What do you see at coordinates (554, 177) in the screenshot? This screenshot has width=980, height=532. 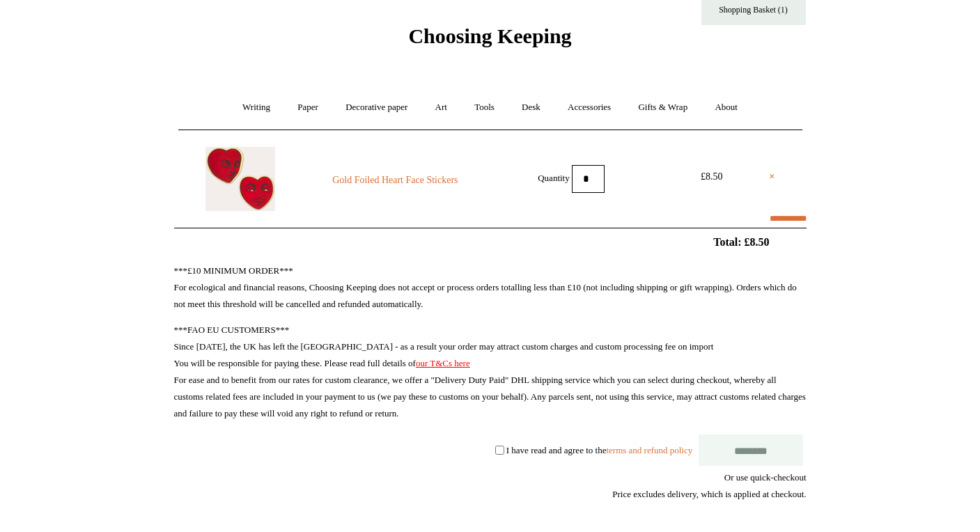 I see `label: Quantity` at bounding box center [554, 177].